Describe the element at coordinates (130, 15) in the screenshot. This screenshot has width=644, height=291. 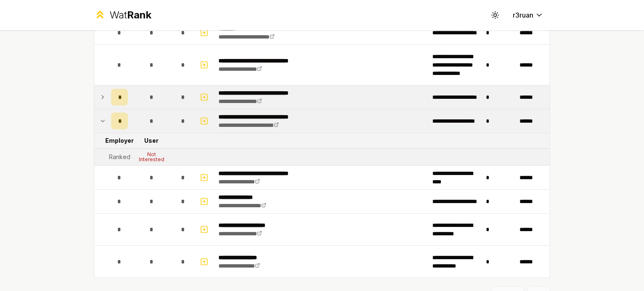
I see `div: Wat` at that location.